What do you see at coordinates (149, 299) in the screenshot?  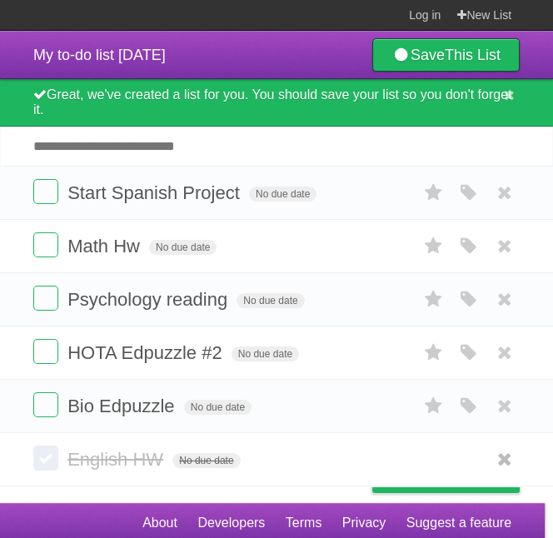 I see `span: Psychology reading` at bounding box center [149, 299].